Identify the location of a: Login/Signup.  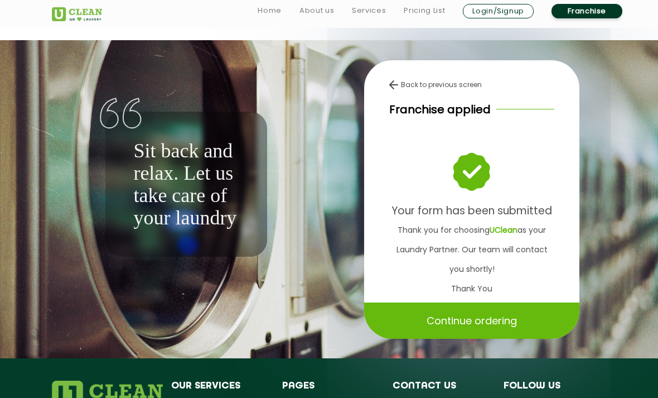
(498, 11).